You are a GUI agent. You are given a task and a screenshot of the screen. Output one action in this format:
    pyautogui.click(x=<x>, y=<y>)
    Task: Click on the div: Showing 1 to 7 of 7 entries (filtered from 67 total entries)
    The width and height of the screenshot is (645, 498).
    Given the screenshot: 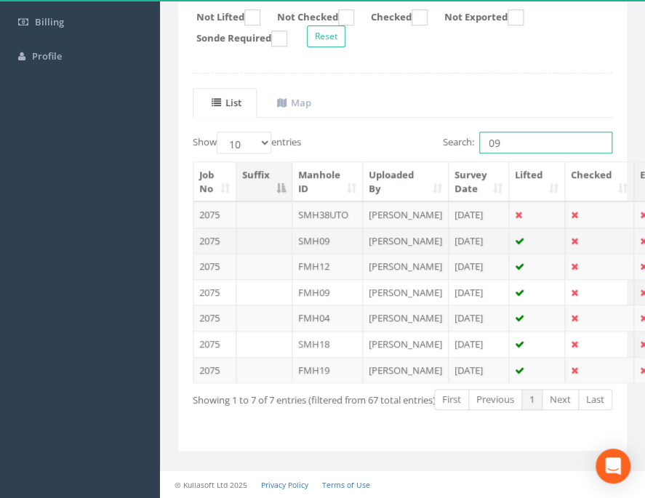 What is the action you would take?
    pyautogui.click(x=273, y=397)
    